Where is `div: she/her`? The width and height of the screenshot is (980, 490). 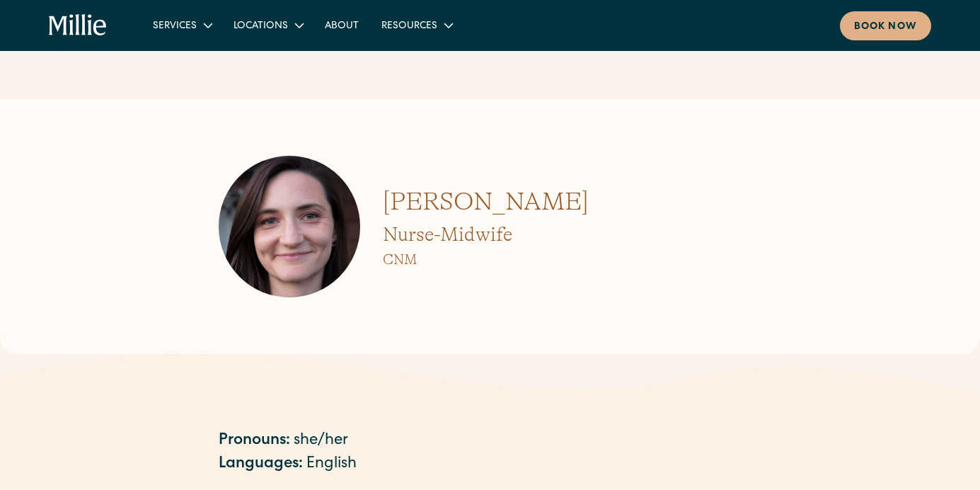
div: she/her is located at coordinates (321, 441).